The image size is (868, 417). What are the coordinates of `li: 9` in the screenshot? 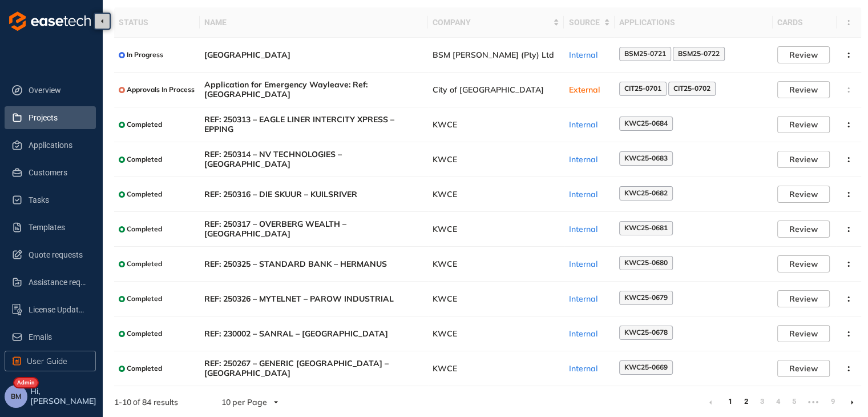 It's located at (833, 402).